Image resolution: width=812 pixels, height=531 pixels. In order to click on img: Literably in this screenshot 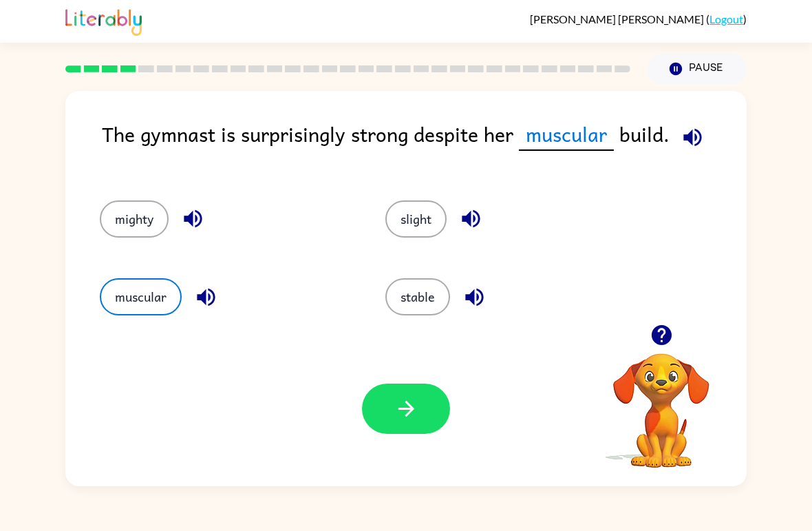, I will do `click(103, 20)`.